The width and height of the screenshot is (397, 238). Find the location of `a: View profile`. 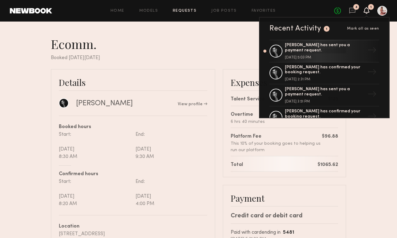

a: View profile is located at coordinates (193, 104).